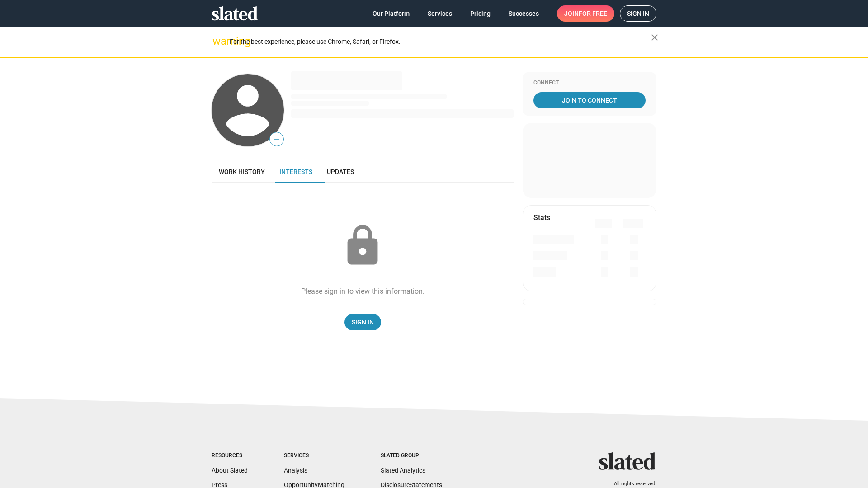  Describe the element at coordinates (403, 471) in the screenshot. I see `a: Slated Analytics` at that location.